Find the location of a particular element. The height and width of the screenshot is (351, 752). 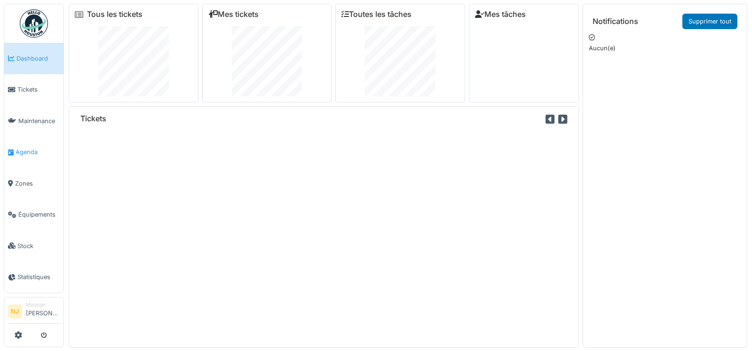

span: Tickets is located at coordinates (39, 89).